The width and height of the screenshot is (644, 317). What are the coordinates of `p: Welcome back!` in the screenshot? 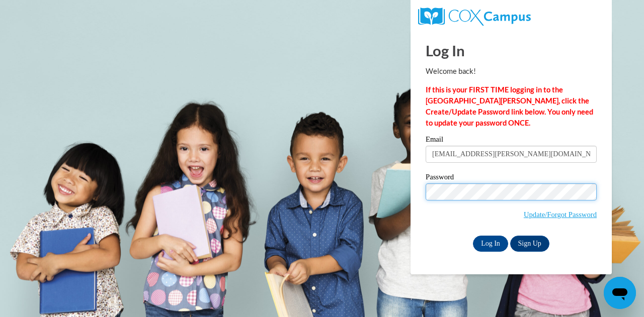 It's located at (511, 71).